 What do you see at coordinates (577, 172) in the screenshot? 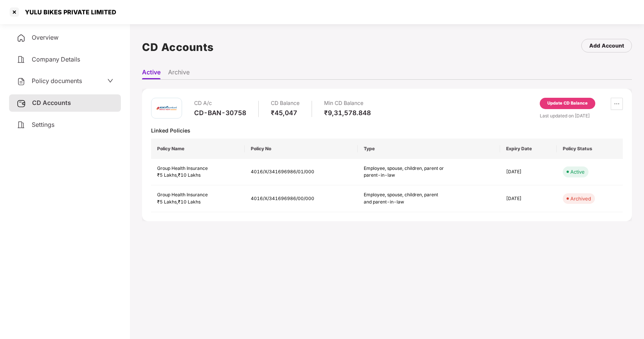
I see `div: Active` at bounding box center [577, 172].